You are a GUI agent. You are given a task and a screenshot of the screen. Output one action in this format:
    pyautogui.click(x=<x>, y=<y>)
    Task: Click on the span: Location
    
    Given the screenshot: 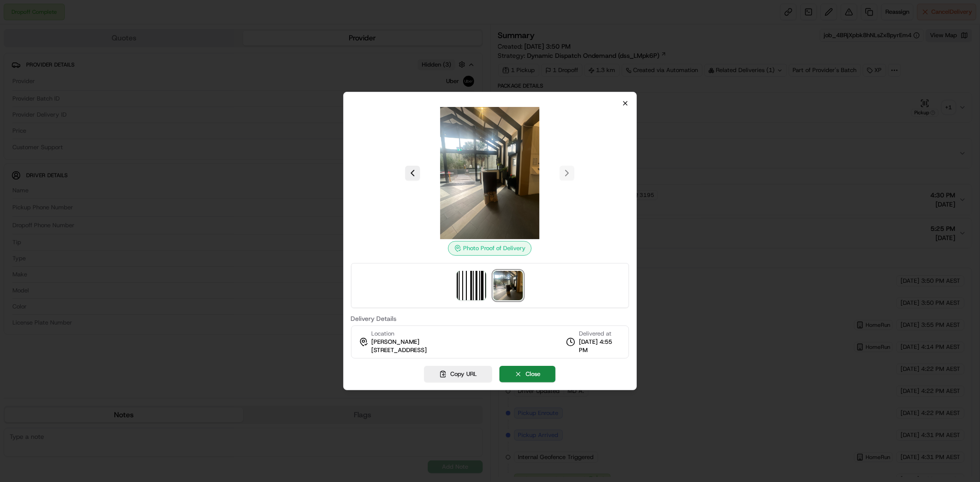 What is the action you would take?
    pyautogui.click(x=383, y=334)
    